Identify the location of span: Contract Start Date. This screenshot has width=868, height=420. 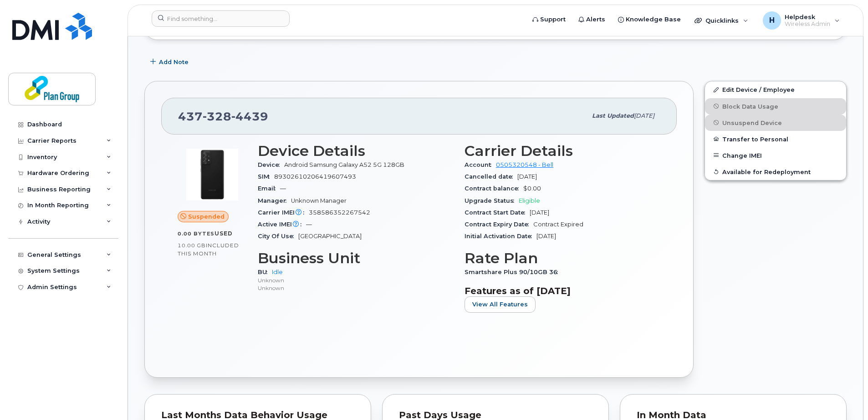
(497, 212).